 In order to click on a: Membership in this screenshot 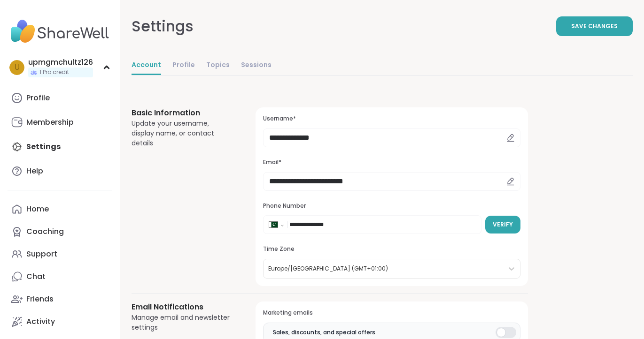, I will do `click(60, 122)`.